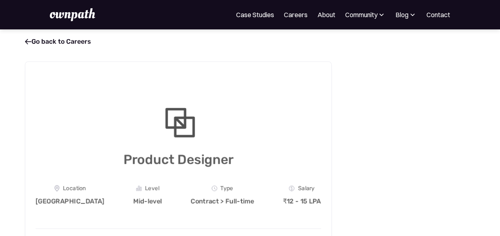 This screenshot has height=236, width=500. I want to click on a: Case Studies, so click(255, 15).